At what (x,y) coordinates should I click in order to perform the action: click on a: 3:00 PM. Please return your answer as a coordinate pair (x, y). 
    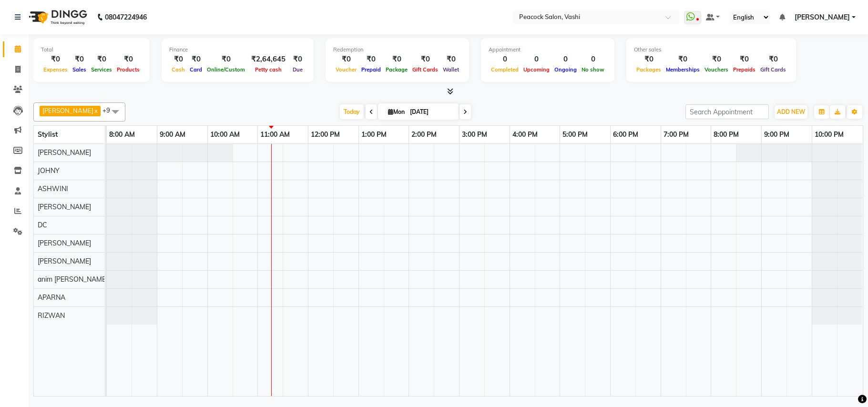
    Looking at the image, I should click on (474, 134).